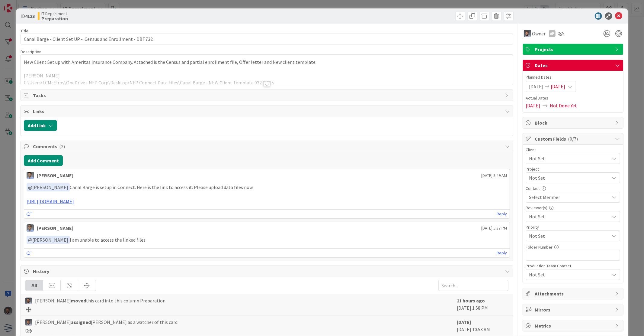 Image resolution: width=644 pixels, height=336 pixels. What do you see at coordinates (574, 123) in the screenshot?
I see `span: Block` at bounding box center [574, 123].